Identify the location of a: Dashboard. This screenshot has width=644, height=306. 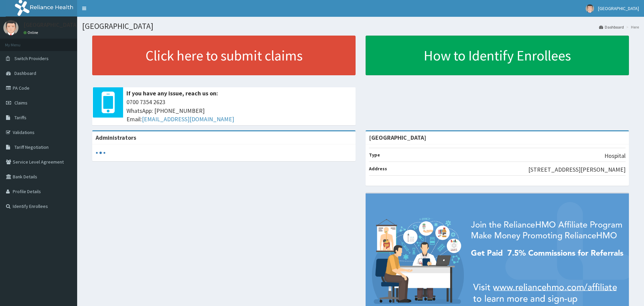
(611, 27).